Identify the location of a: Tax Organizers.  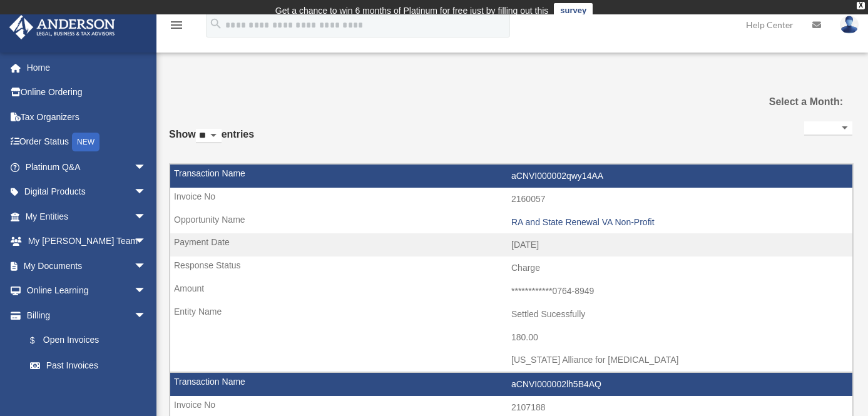
(87, 117).